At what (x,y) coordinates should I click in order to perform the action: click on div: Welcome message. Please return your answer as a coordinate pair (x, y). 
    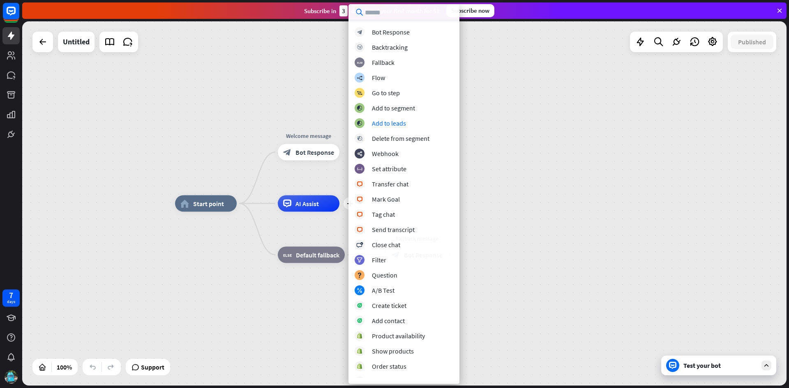
    Looking at the image, I should click on (308, 136).